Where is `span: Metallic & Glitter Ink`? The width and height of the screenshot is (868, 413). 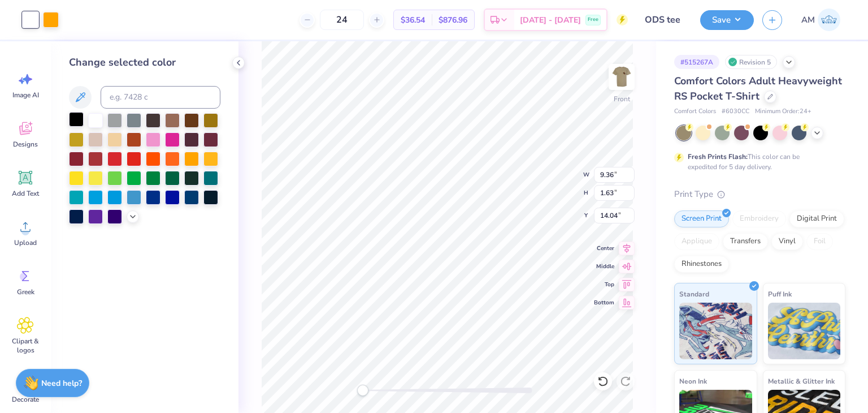 span: Metallic & Glitter Ink is located at coordinates (802, 381).